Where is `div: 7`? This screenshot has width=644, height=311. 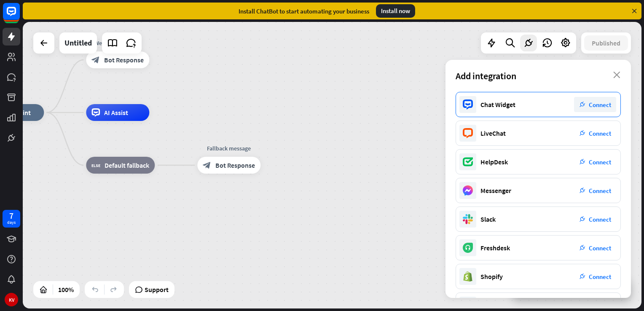 div: 7 is located at coordinates (12, 216).